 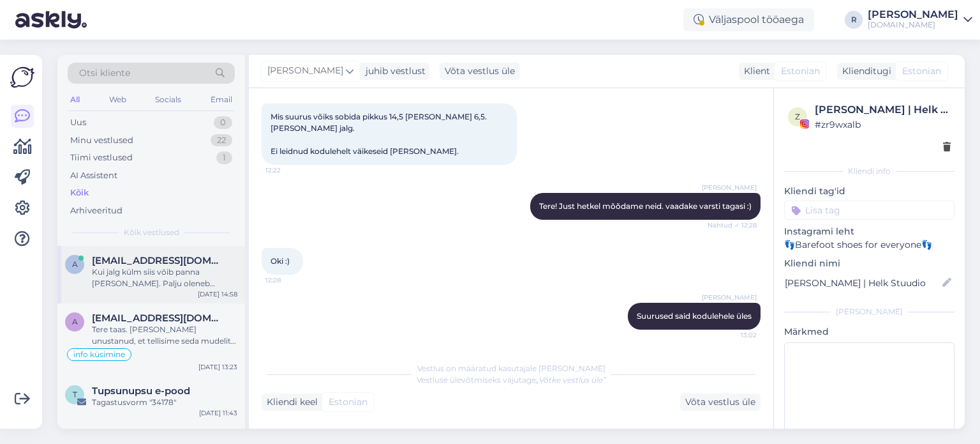 What do you see at coordinates (165, 403) in the screenshot?
I see `div: Tagastusvorm "34178"` at bounding box center [165, 403].